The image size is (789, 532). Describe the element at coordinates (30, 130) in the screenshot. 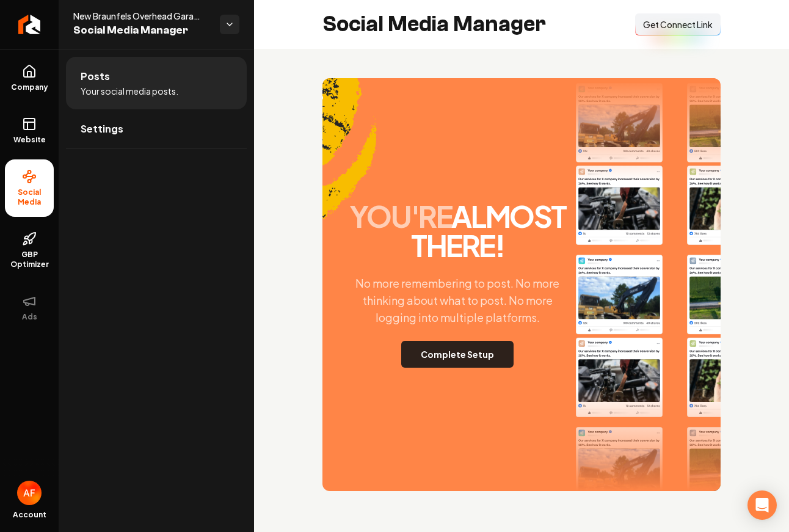

I see `a: Website` at that location.